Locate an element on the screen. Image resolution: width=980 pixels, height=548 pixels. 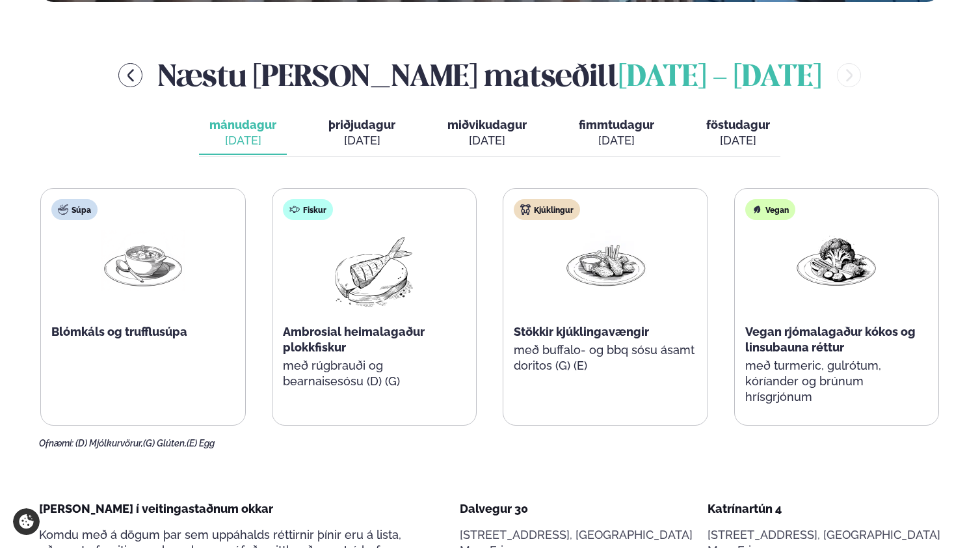
span: mánudagur is located at coordinates (242, 124).